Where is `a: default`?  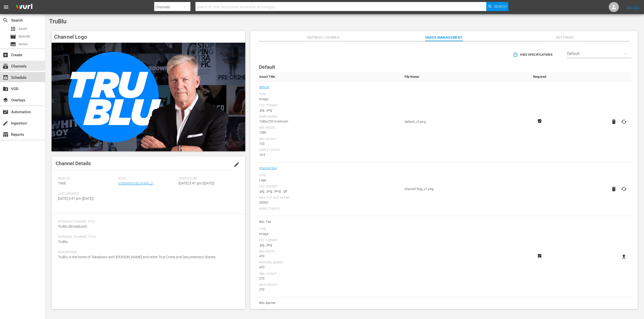 a: default is located at coordinates (264, 87).